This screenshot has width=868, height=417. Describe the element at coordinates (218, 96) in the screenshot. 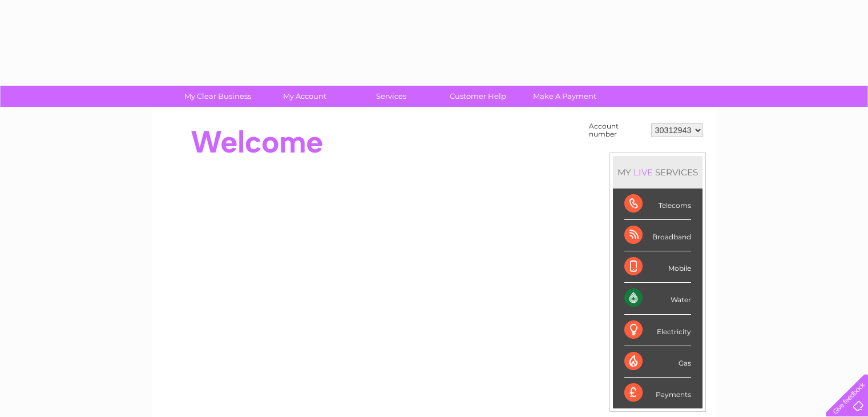

I see `a: My Clear Business` at that location.